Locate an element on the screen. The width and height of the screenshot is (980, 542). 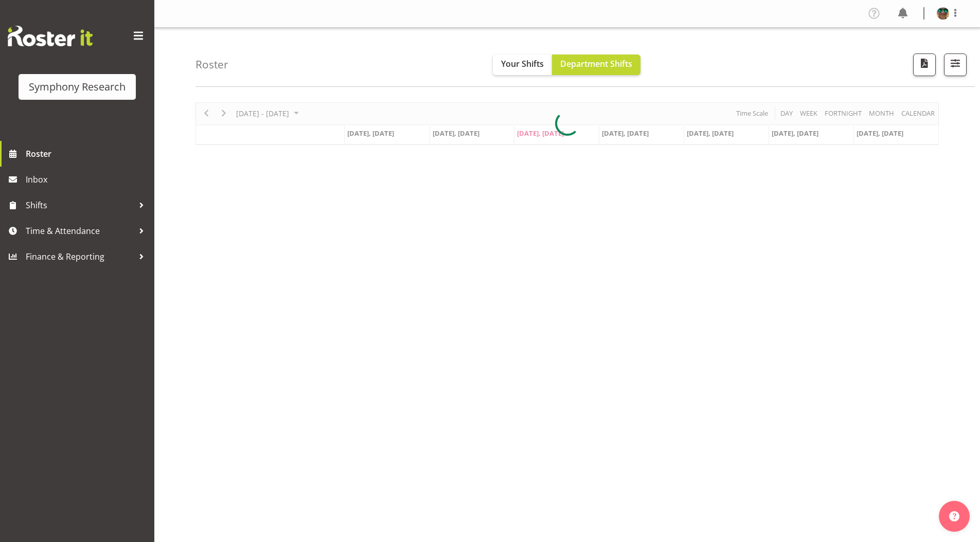
img: help-xxl-2.png is located at coordinates (954, 516).